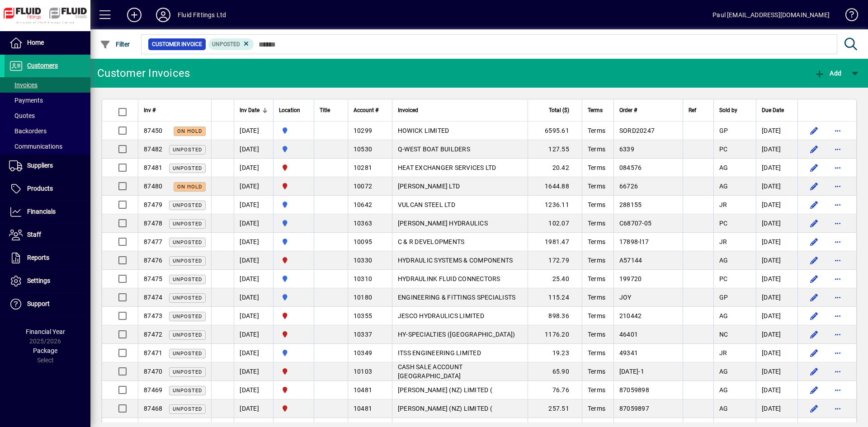 The height and width of the screenshot is (427, 868). I want to click on a: Suppliers, so click(47, 166).